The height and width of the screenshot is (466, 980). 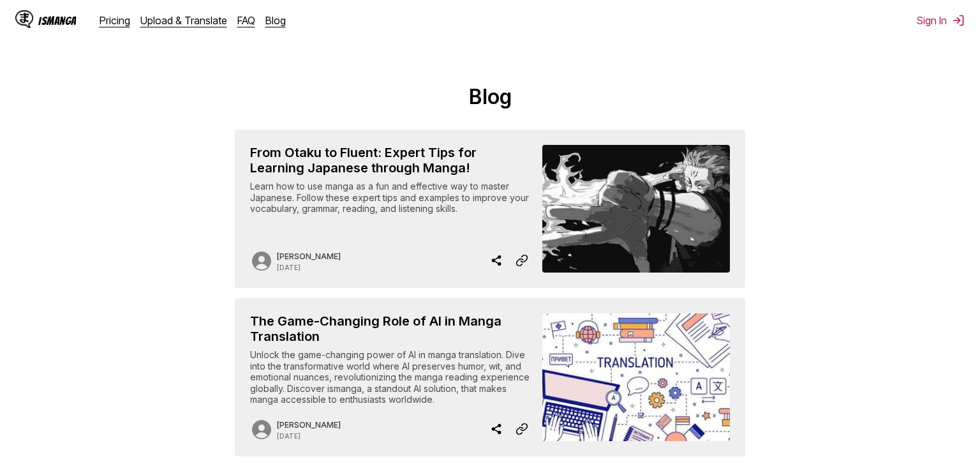 What do you see at coordinates (490, 208) in the screenshot?
I see `a: From Otaku to Fluent: Expert Tips for Learning Japanese through Manga!` at bounding box center [490, 208].